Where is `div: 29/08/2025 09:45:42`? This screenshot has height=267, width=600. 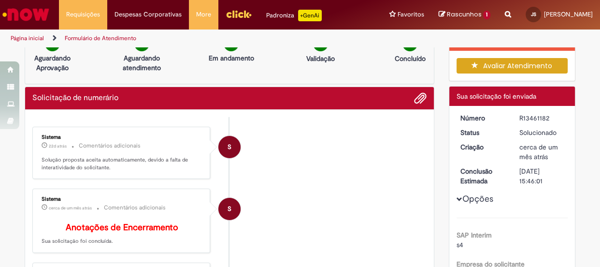
div: 29/08/2025 09:45:42 is located at coordinates (541, 152).